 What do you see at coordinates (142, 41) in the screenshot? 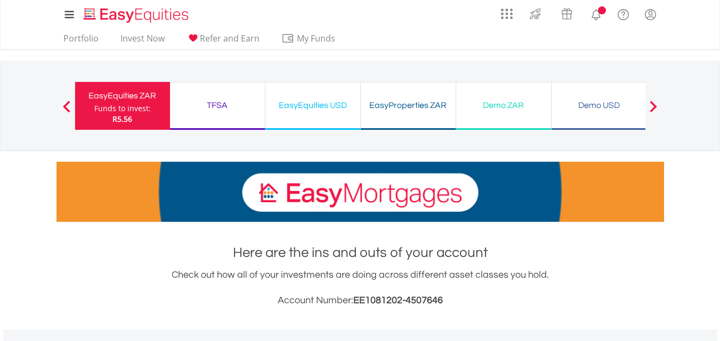
I see `a: Invest Now` at bounding box center [142, 41].